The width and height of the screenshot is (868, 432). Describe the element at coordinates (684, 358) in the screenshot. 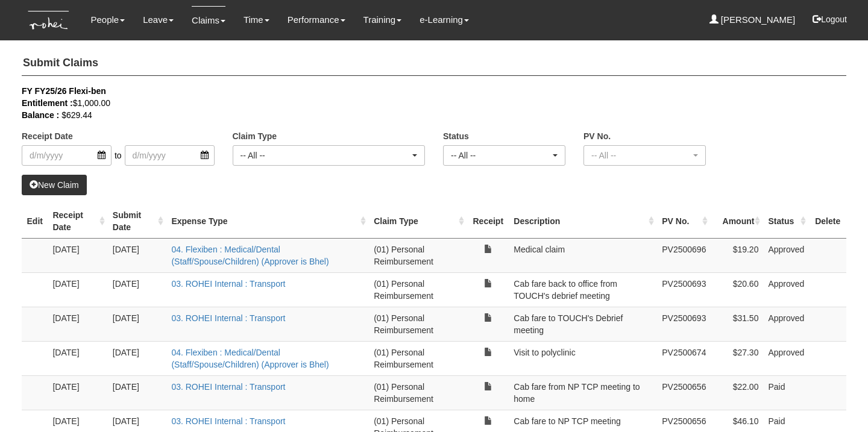

I see `td: PV2500674` at that location.